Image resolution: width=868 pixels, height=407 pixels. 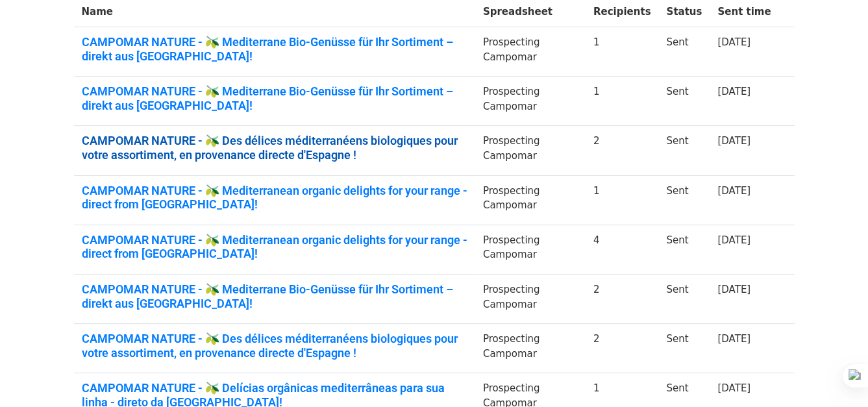 What do you see at coordinates (621, 249) in the screenshot?
I see `td: 4` at bounding box center [621, 249].